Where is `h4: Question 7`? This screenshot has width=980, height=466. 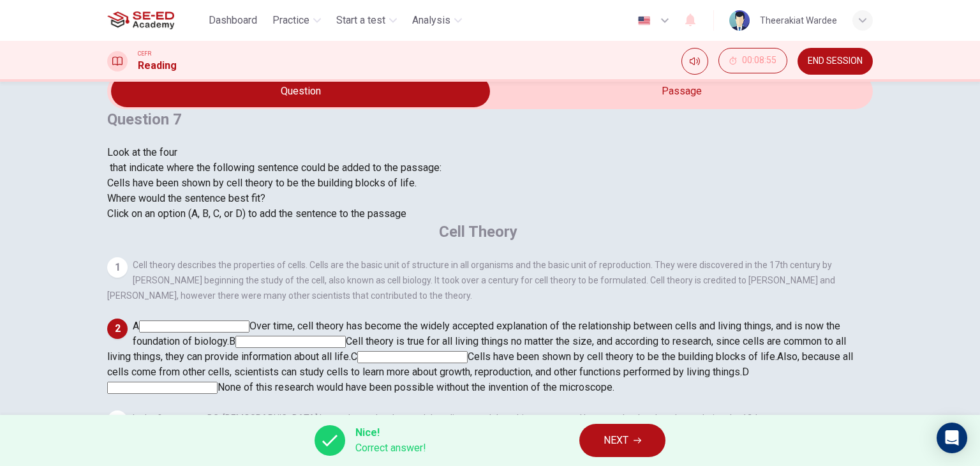 h4: Question 7 is located at coordinates (274, 120).